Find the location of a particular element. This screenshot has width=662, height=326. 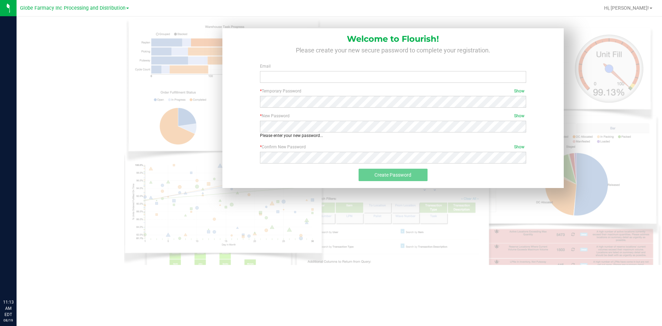

div: Please enter your new password... is located at coordinates (393, 136).